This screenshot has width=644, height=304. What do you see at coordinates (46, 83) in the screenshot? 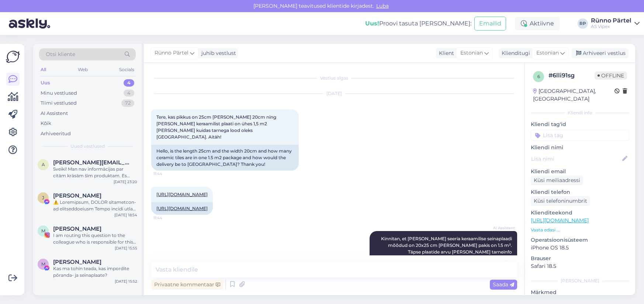
I see `div: Uus` at bounding box center [46, 83].